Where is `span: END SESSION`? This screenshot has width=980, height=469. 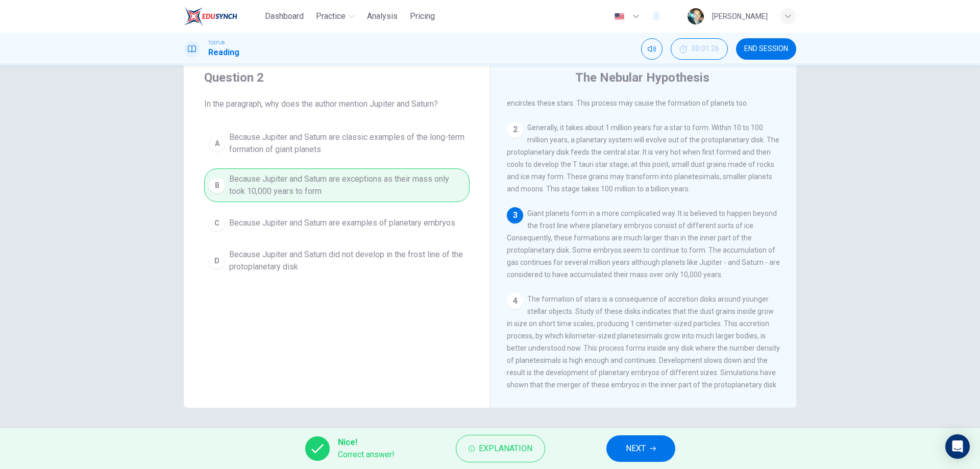
span: END SESSION is located at coordinates (766, 49).